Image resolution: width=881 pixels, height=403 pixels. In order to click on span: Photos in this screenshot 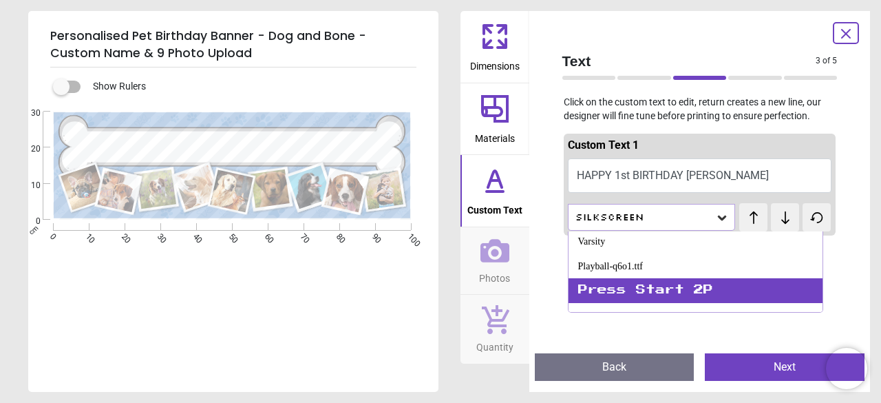, I will do `click(494, 275)`.